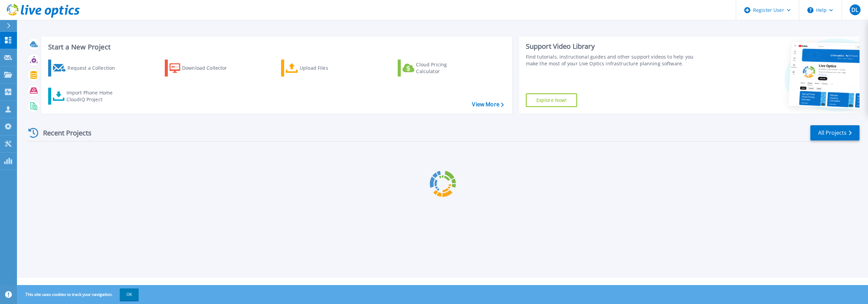  What do you see at coordinates (79, 295) in the screenshot?
I see `span: This site uses cookies to track your navigation.` at bounding box center [79, 295].